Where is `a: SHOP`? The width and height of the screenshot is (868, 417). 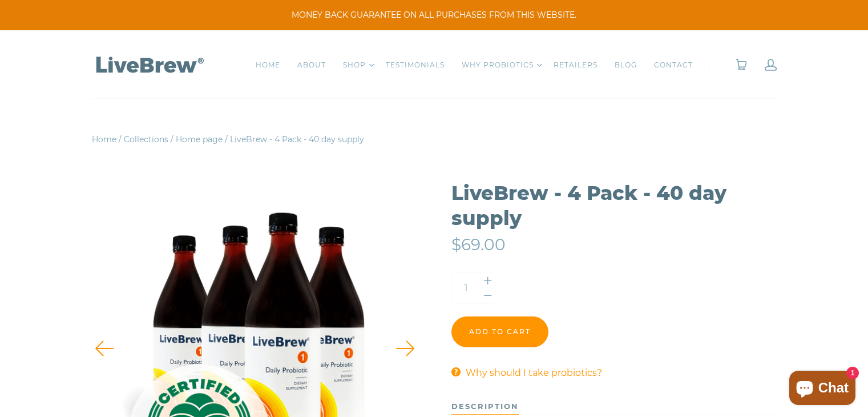
a: SHOP is located at coordinates (355, 65).